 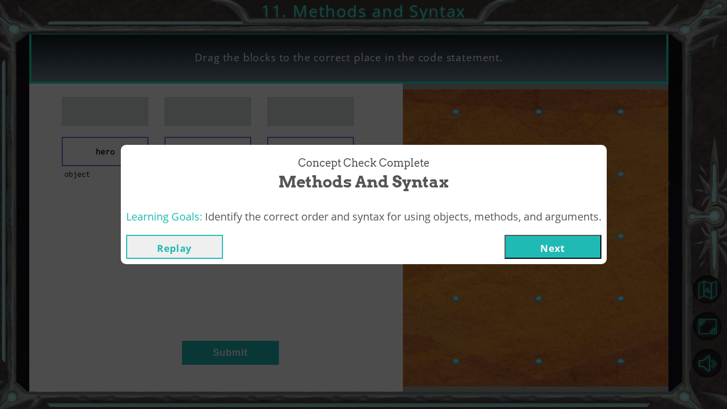 I want to click on span: Concept Check Complete, so click(x=364, y=163).